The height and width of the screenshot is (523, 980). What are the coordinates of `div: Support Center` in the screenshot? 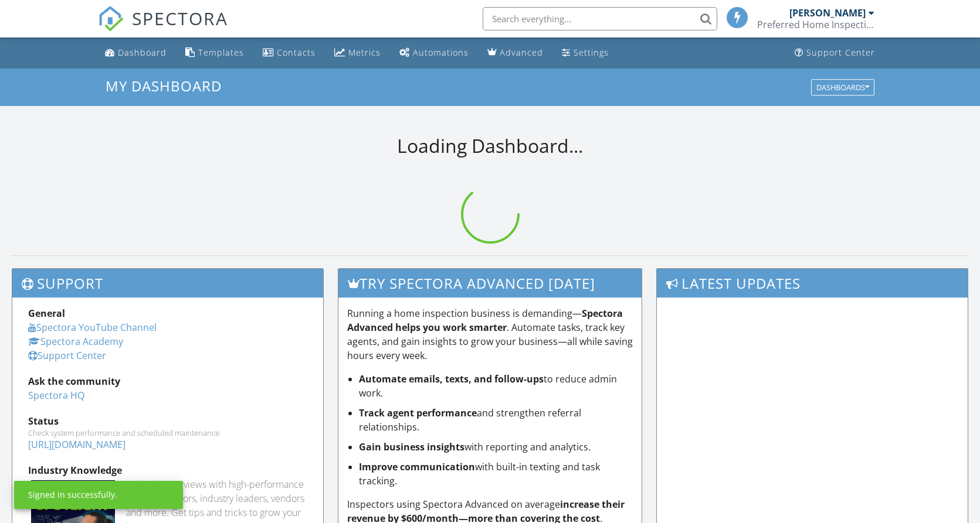 It's located at (841, 52).